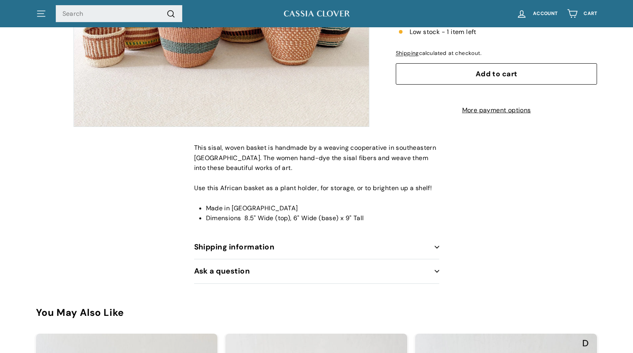  What do you see at coordinates (316, 271) in the screenshot?
I see `button: Ask a question` at bounding box center [316, 271].